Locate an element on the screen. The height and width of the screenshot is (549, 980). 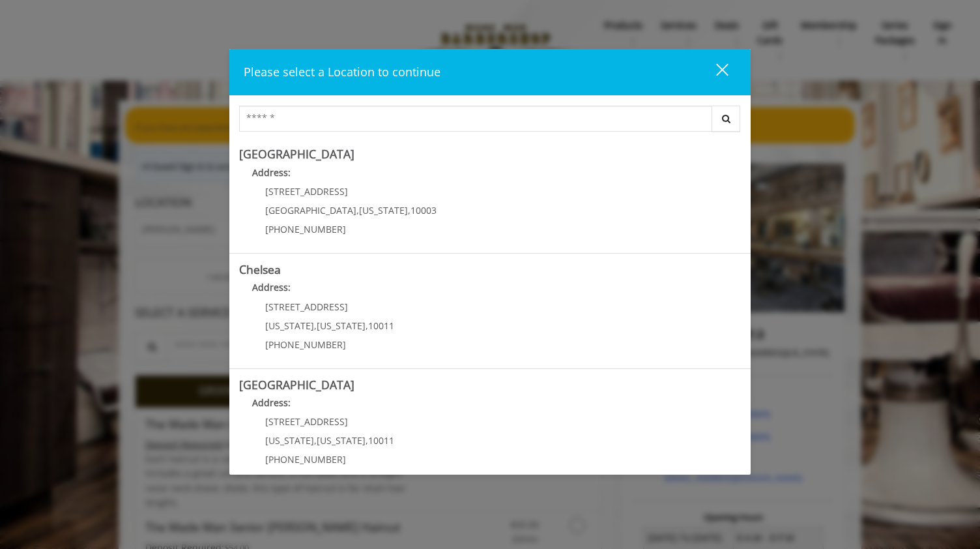
div: close dialog is located at coordinates (715, 72).